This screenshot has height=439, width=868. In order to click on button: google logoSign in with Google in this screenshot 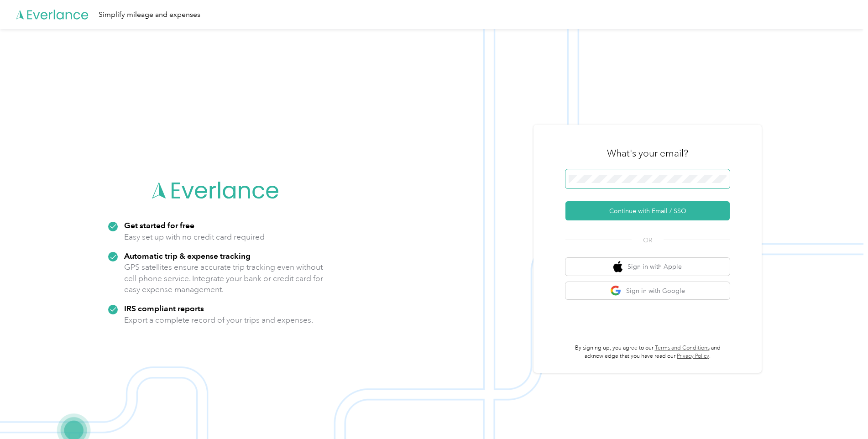, I will do `click(648, 290)`.